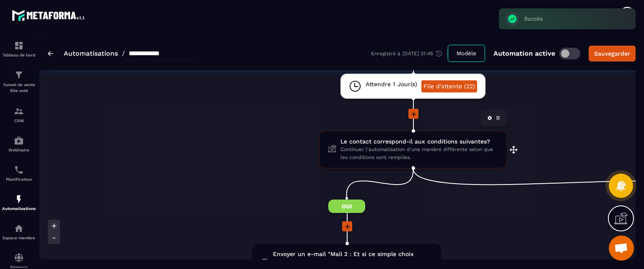 The image size is (644, 269). I want to click on p: Tableau de bord, so click(19, 55).